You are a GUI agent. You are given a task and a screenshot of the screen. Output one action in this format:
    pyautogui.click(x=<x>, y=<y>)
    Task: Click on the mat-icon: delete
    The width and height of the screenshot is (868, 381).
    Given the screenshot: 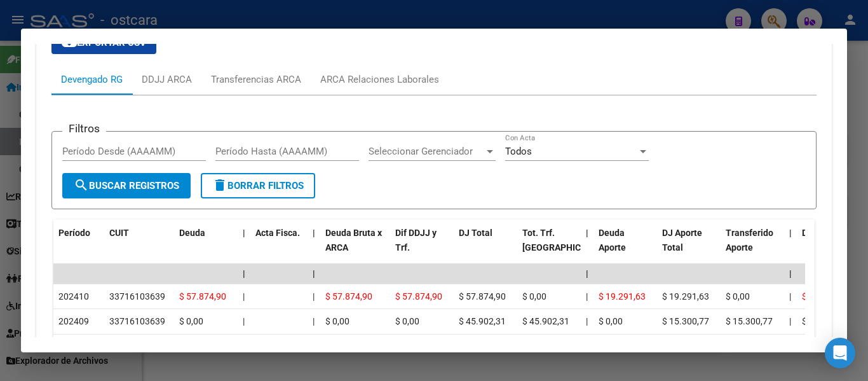 What is the action you would take?
    pyautogui.click(x=220, y=185)
    